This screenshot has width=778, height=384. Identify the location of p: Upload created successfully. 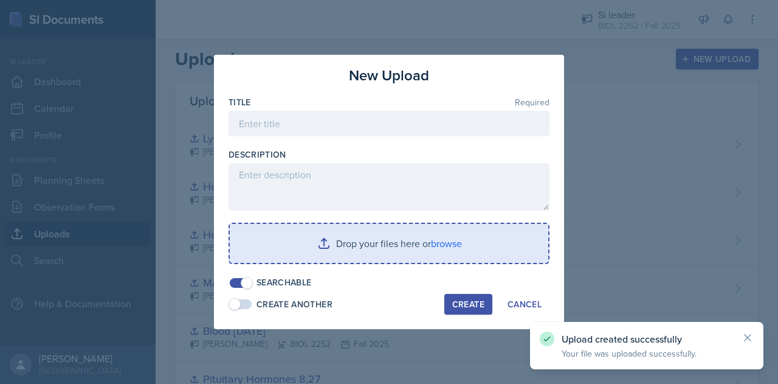
(647, 339).